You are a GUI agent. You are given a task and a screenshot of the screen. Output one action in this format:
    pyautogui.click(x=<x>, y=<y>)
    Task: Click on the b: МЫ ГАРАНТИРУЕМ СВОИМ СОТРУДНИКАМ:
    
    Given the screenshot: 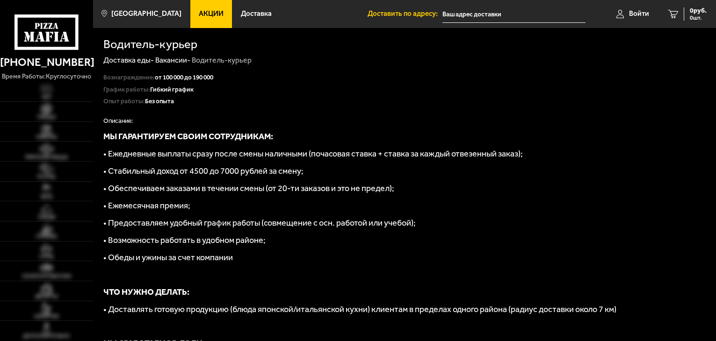 What is the action you would take?
    pyautogui.click(x=188, y=137)
    